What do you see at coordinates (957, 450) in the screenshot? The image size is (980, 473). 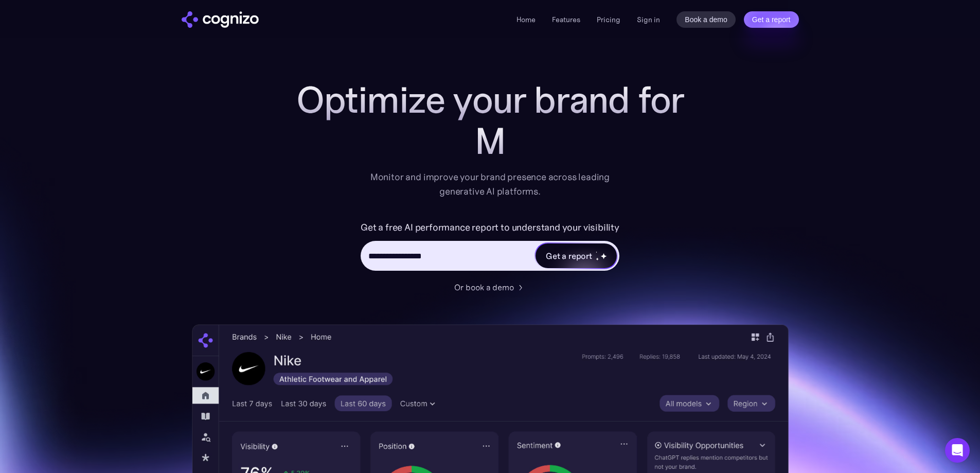 I see `div: Open Intercom Messenger` at bounding box center [957, 450].